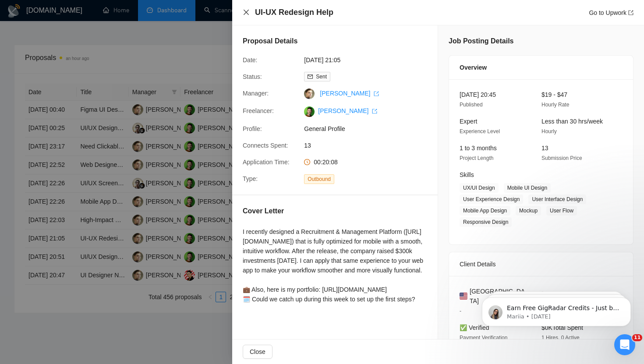 This screenshot has width=644, height=364. Describe the element at coordinates (528, 211) in the screenshot. I see `span: Mockup` at that location.